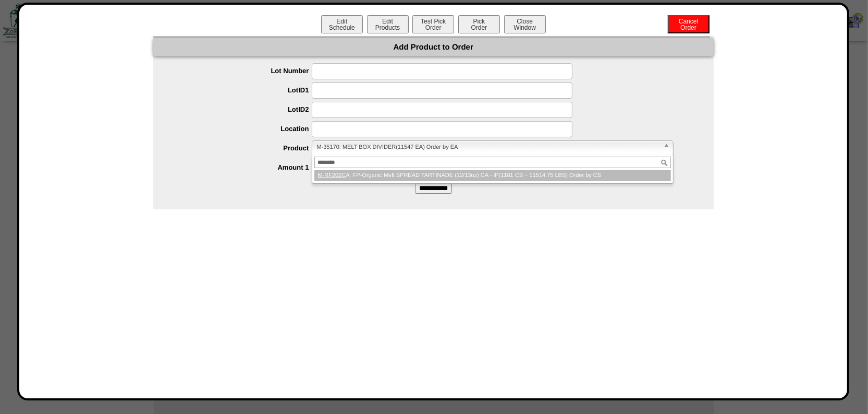 The image size is (868, 414). I want to click on label: Location, so click(243, 128).